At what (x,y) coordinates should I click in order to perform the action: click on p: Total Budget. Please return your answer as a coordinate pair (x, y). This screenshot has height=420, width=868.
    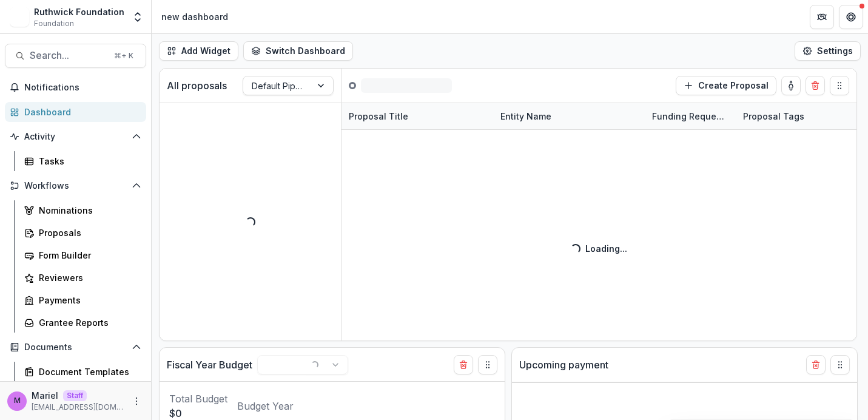
    Looking at the image, I should click on (198, 398).